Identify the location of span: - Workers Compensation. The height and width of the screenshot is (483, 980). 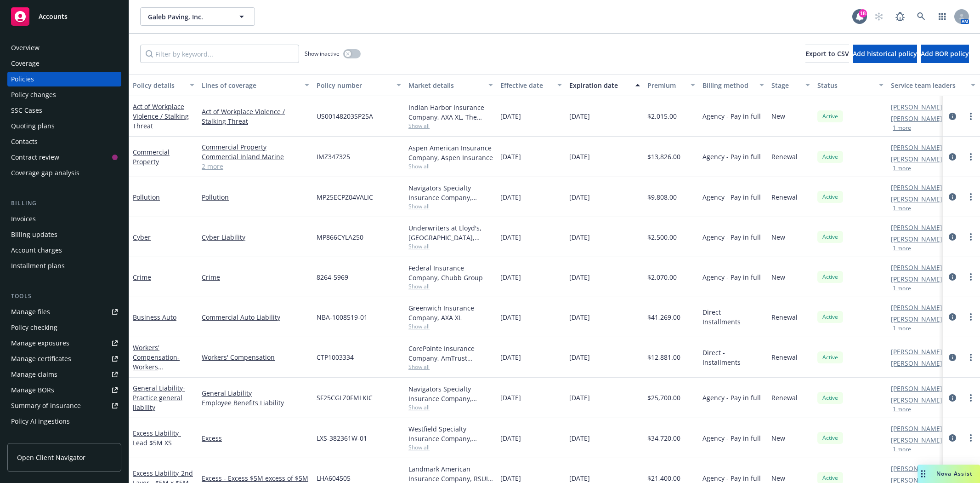
(156, 366).